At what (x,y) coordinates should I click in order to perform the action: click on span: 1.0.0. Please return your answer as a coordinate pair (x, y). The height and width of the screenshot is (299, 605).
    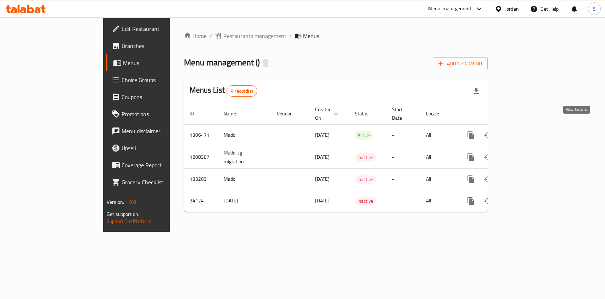
    Looking at the image, I should click on (130, 202).